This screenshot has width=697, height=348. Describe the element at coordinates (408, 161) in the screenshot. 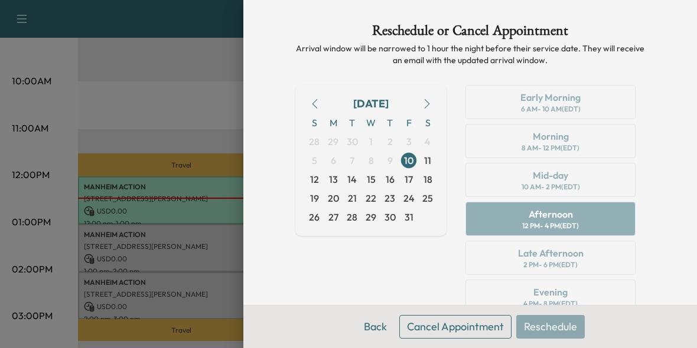

I see `span: 10` at that location.